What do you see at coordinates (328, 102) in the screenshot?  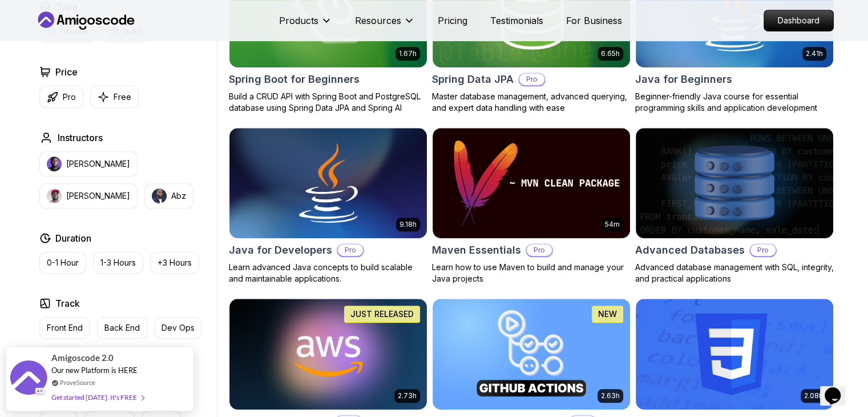 I see `p: Build a CRUD API with Spring Boot and PostgreSQL database using Spring Data JPA and Spring AI` at bounding box center [328, 102].